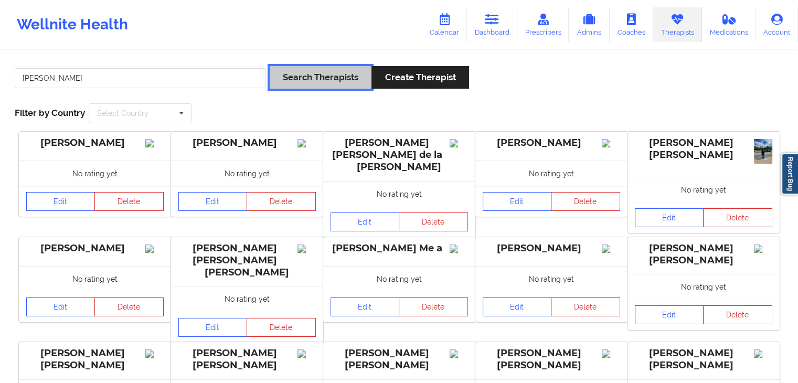 This screenshot has width=798, height=383. What do you see at coordinates (777, 25) in the screenshot?
I see `a: Account` at bounding box center [777, 25].